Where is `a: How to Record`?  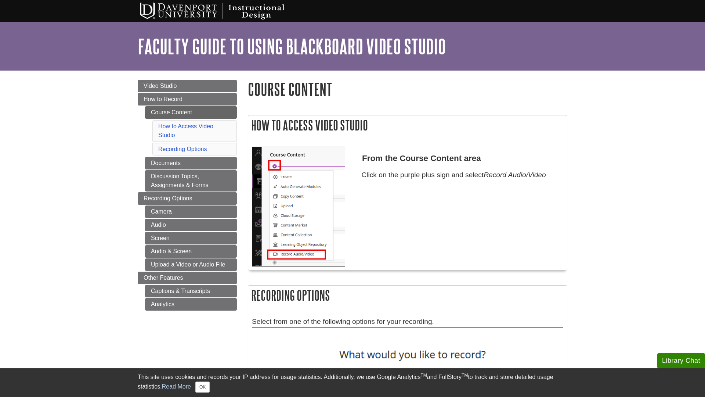
a: How to Record is located at coordinates (187, 99).